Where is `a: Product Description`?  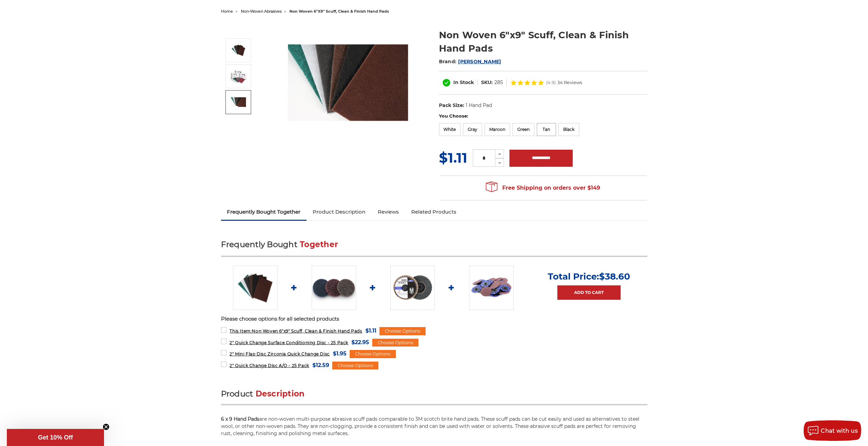
a: Product Description is located at coordinates (339, 212).